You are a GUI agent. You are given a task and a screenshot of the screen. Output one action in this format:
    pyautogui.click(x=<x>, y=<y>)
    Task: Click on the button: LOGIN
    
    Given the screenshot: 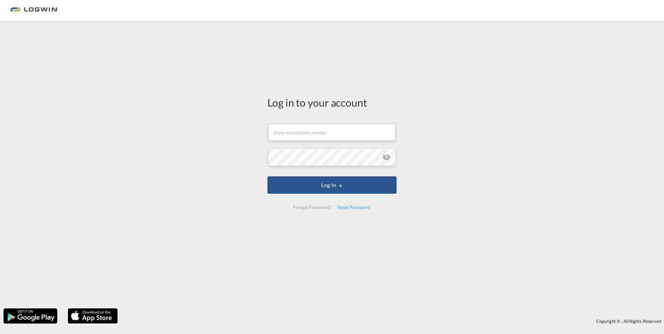 What is the action you would take?
    pyautogui.click(x=332, y=185)
    